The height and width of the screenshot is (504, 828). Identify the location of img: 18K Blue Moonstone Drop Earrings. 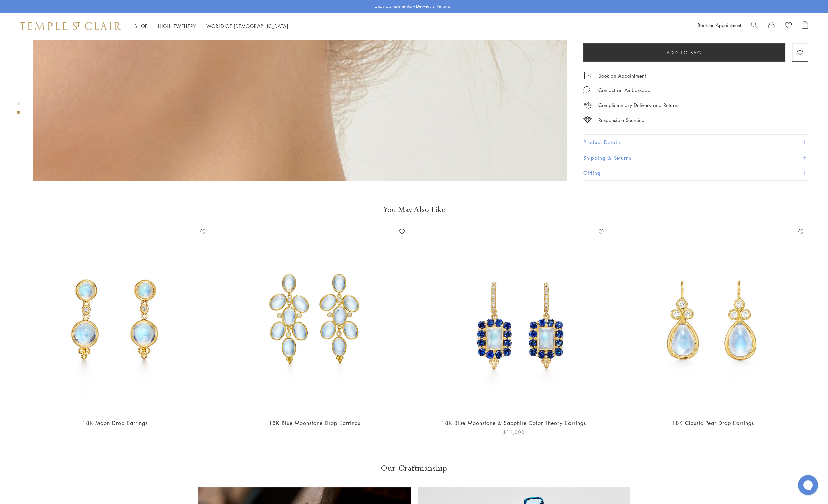
(315, 319).